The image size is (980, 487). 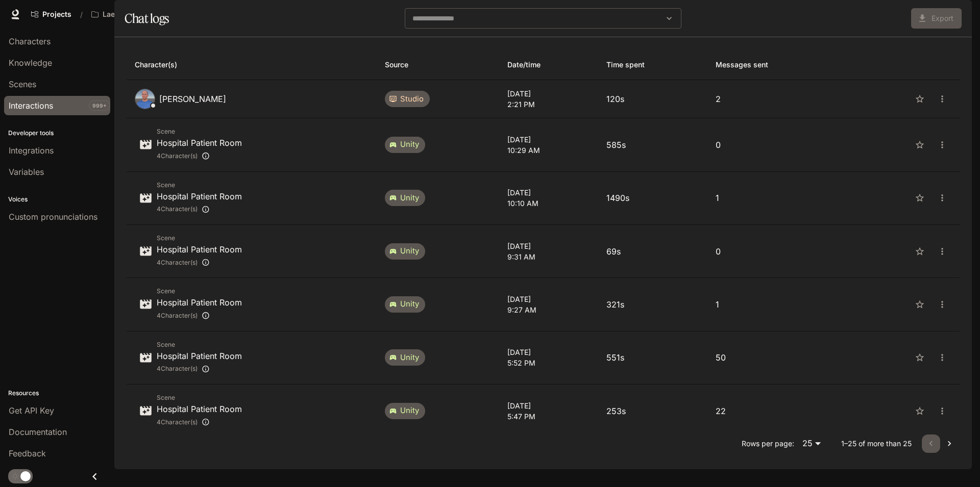 What do you see at coordinates (549, 150) in the screenshot?
I see `p: 10:29 AM` at bounding box center [549, 150].